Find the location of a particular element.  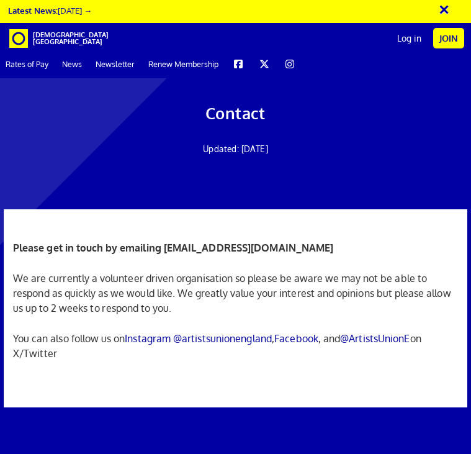

a: Instagram @artistsunionengland is located at coordinates (198, 338).